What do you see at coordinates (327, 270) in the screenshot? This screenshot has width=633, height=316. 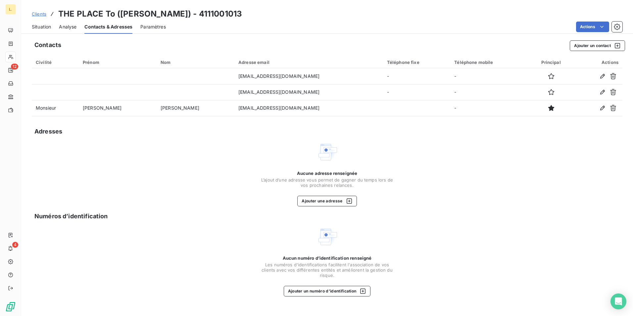 I see `span: Les numéros d'identifications facilitent l'association de vos clients avec vos différentes entité...` at bounding box center [327, 270].